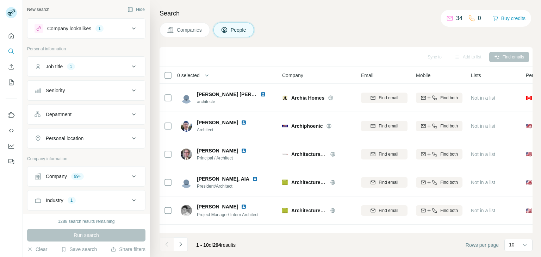 The height and width of the screenshot is (257, 541). Describe the element at coordinates (86, 114) in the screenshot. I see `button: Department` at that location.